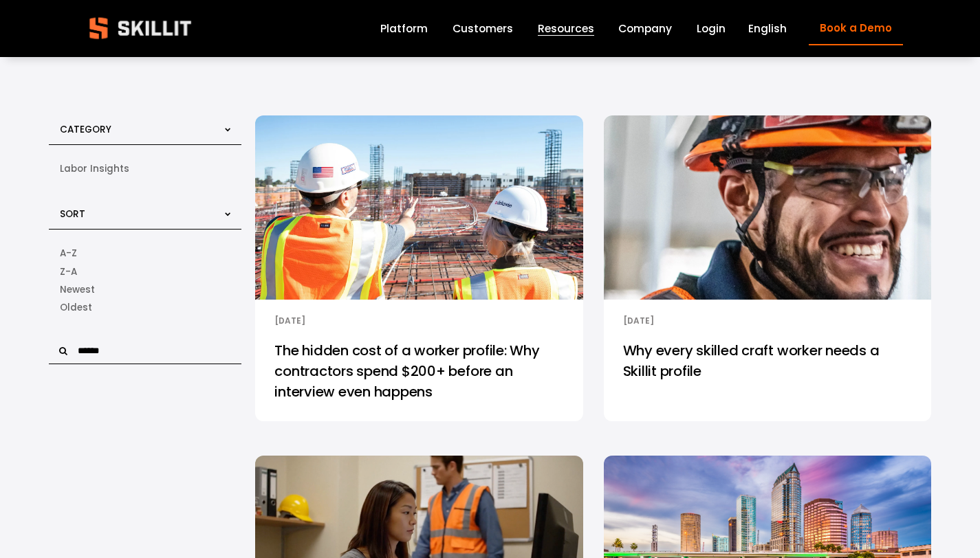 The width and height of the screenshot is (980, 558). I want to click on span: A-Z, so click(68, 254).